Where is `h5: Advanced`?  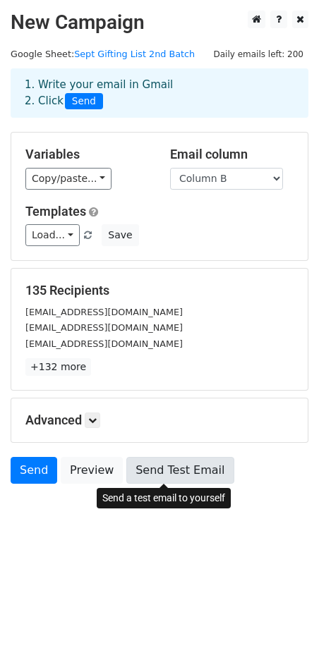 h5: Advanced is located at coordinates (159, 420).